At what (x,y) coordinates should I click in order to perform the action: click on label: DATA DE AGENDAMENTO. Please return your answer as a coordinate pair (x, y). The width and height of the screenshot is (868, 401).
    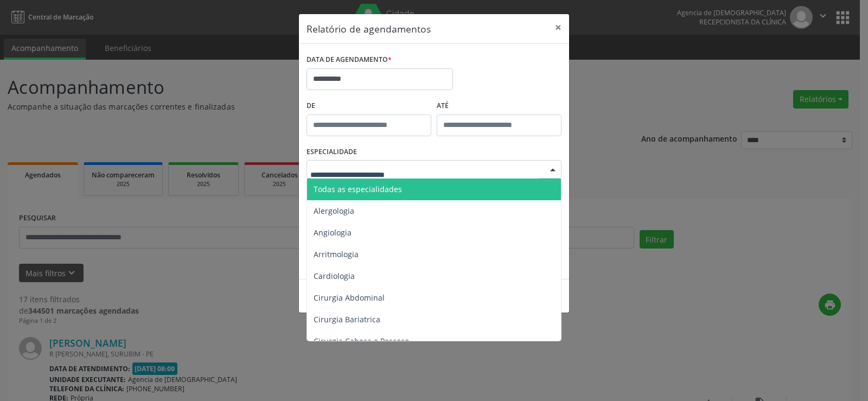
    Looking at the image, I should click on (349, 60).